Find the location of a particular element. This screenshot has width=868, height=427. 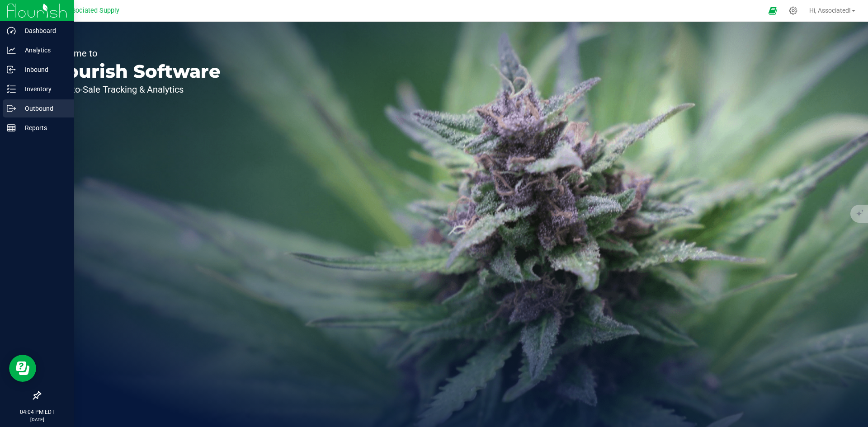

inline-svg: Outbound is located at coordinates (11, 108).